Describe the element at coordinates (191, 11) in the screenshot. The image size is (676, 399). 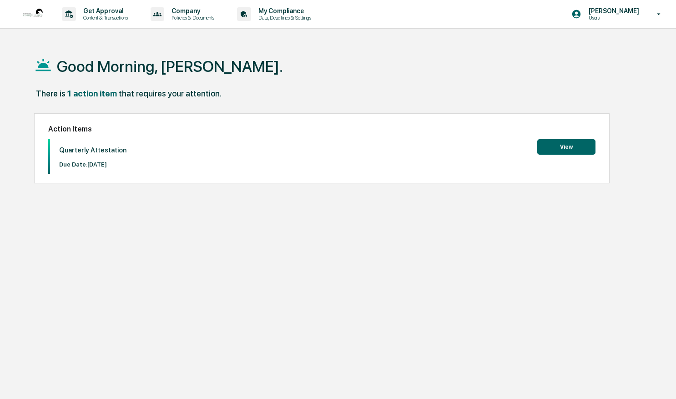
I see `p: Company` at that location.